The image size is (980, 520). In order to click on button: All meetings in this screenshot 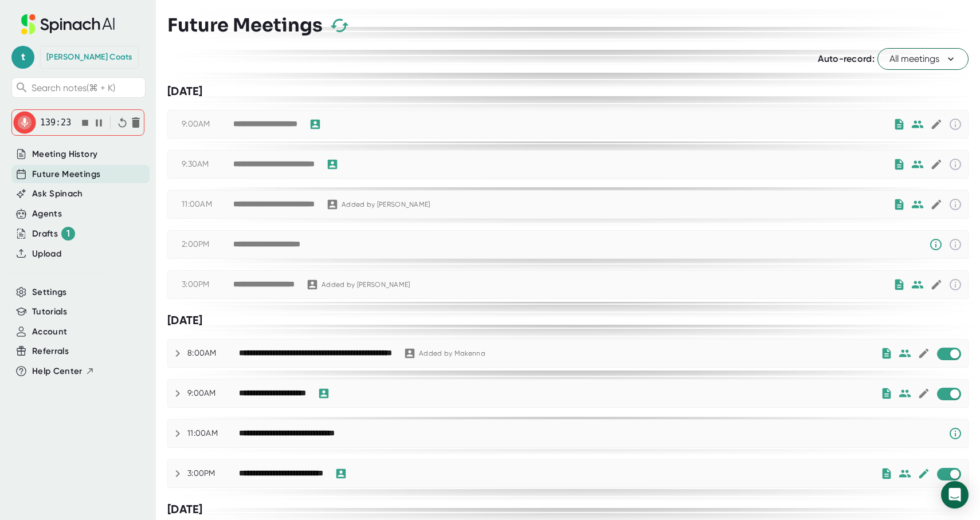, I will do `click(922, 59)`.